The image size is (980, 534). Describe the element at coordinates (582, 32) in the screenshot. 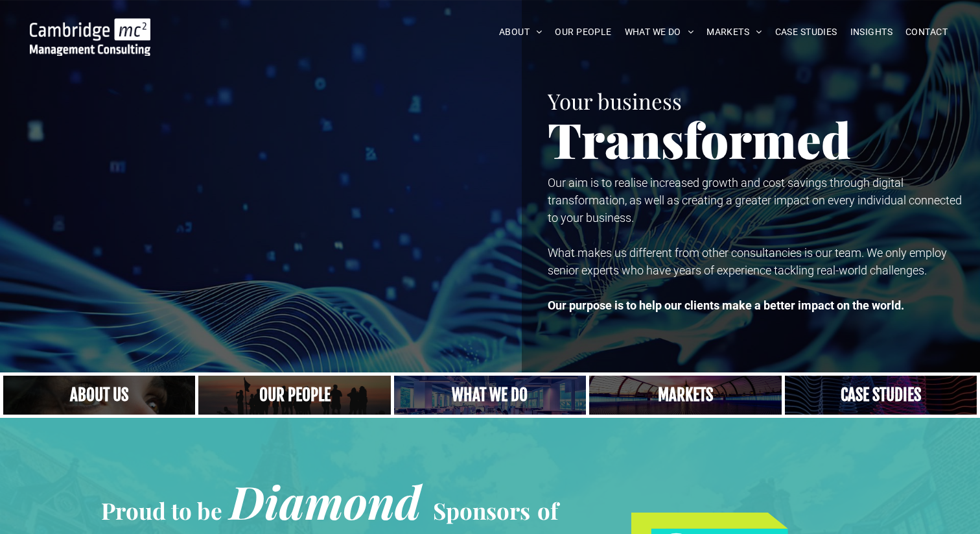

I see `a: OUR PEOPLE` at that location.